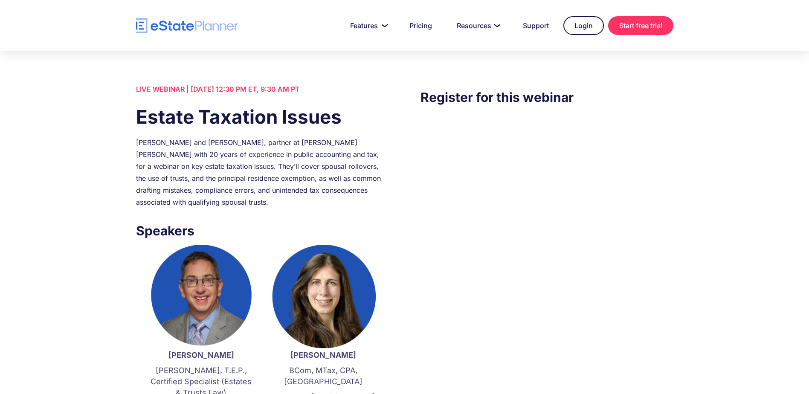 The image size is (809, 394). Describe the element at coordinates (262, 117) in the screenshot. I see `h1: Estate Taxation Issues` at that location.